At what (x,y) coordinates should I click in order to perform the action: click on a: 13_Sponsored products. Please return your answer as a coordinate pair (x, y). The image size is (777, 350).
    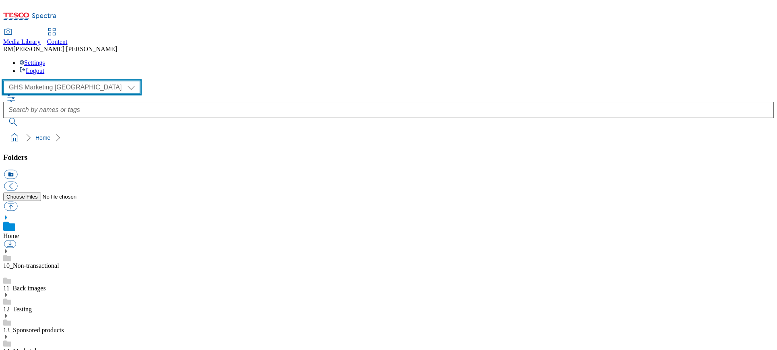
    Looking at the image, I should click on (33, 330).